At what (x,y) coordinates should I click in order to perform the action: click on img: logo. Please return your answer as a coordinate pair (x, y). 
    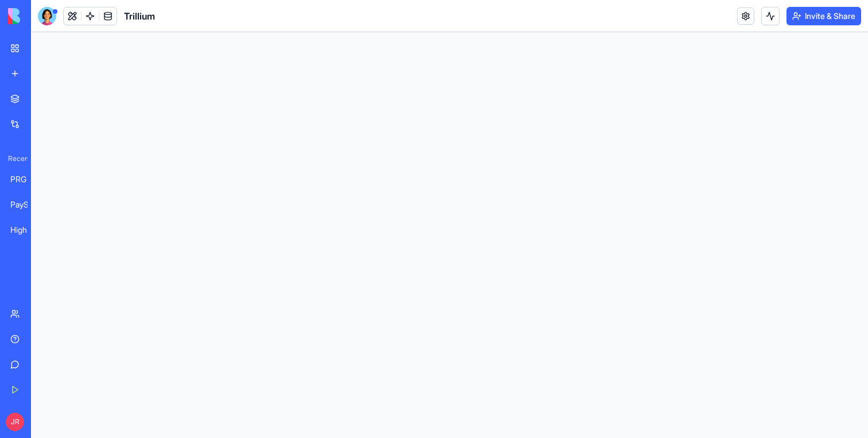
    Looking at the image, I should click on (44, 16).